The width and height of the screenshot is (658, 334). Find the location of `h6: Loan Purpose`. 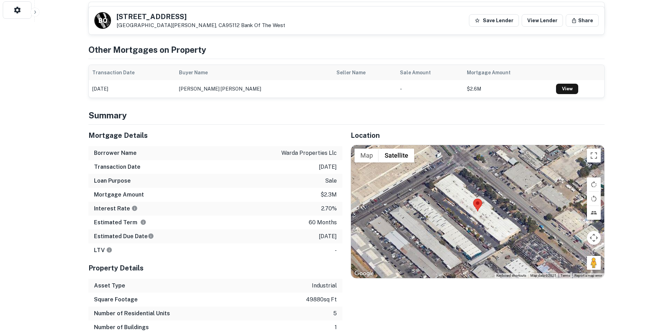

h6: Loan Purpose is located at coordinates (112, 181).